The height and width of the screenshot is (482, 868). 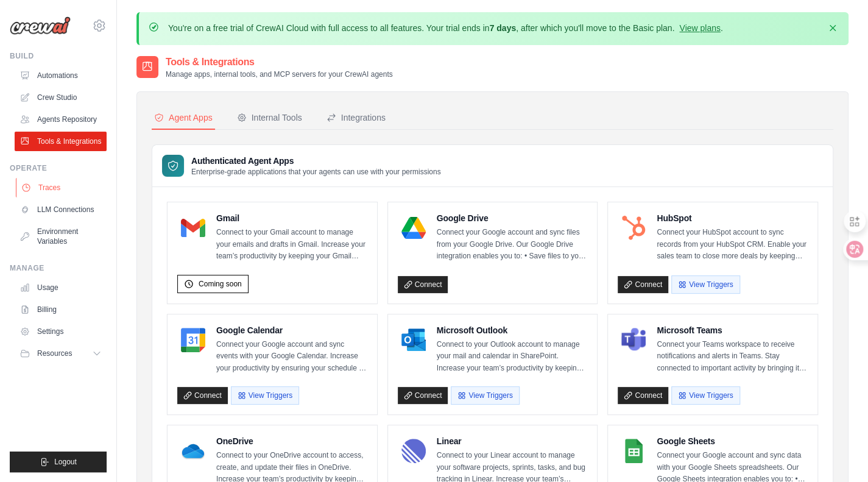 I want to click on p: Enterprise-grade applications that your agents can use with your permissions, so click(x=316, y=172).